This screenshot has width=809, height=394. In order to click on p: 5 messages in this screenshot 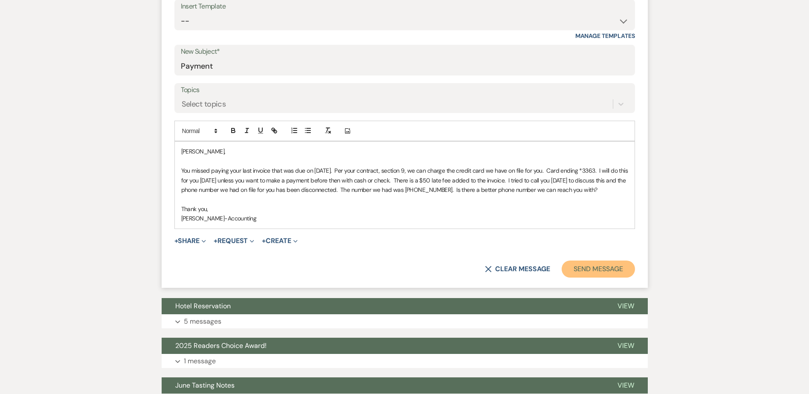, I will do `click(203, 322)`.